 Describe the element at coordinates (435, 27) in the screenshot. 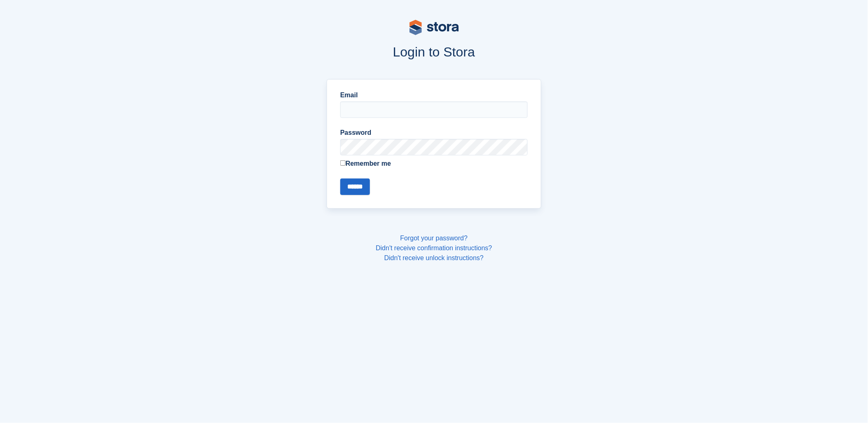

I see `img: stora-logo-53a41332b3708ae10de48c4981b4e9114cc0af31d8433b30ea865607fb682f29.svg` at that location.